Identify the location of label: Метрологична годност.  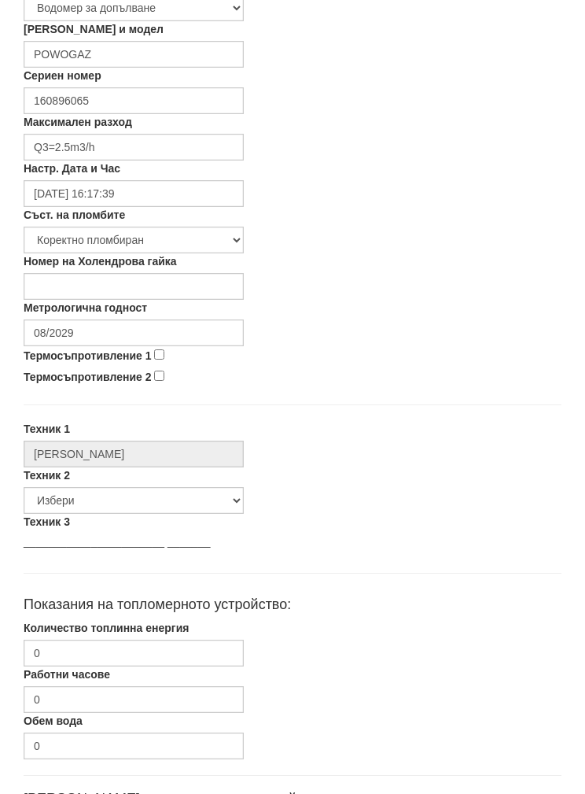
(85, 308).